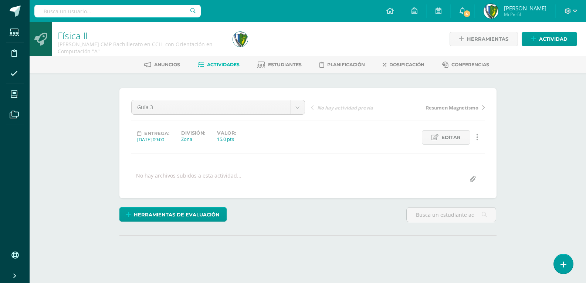 The width and height of the screenshot is (586, 283). What do you see at coordinates (549, 39) in the screenshot?
I see `a: Actividad` at bounding box center [549, 39].